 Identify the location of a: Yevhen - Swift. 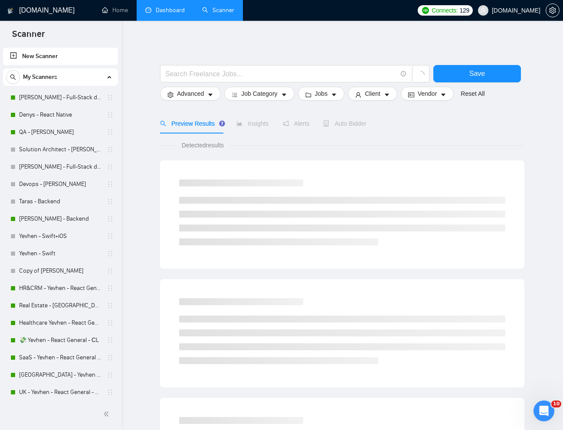
(60, 254).